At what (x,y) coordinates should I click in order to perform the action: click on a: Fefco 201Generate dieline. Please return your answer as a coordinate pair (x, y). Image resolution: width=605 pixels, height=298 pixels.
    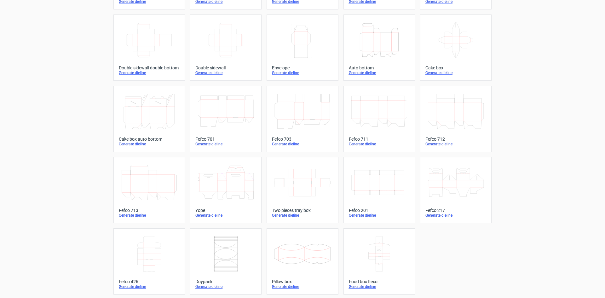
    Looking at the image, I should click on (379, 190).